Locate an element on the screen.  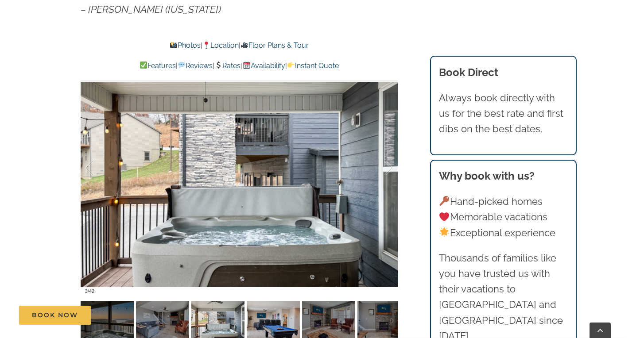
a: Features is located at coordinates (158, 65).